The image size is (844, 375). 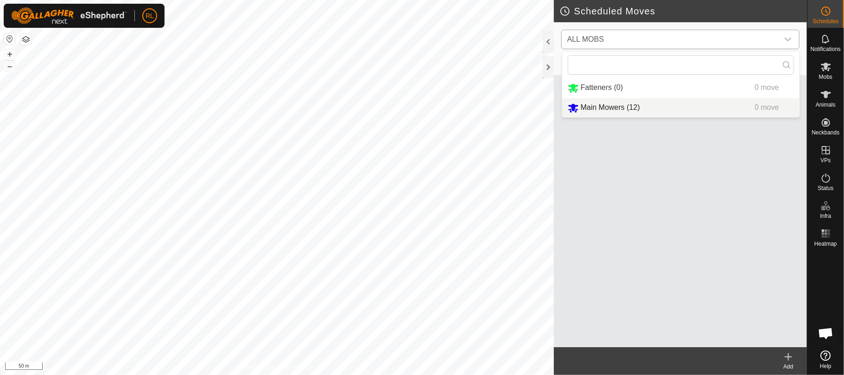 What do you see at coordinates (683, 11) in the screenshot?
I see `h2: Scheduled Moves` at bounding box center [683, 11].